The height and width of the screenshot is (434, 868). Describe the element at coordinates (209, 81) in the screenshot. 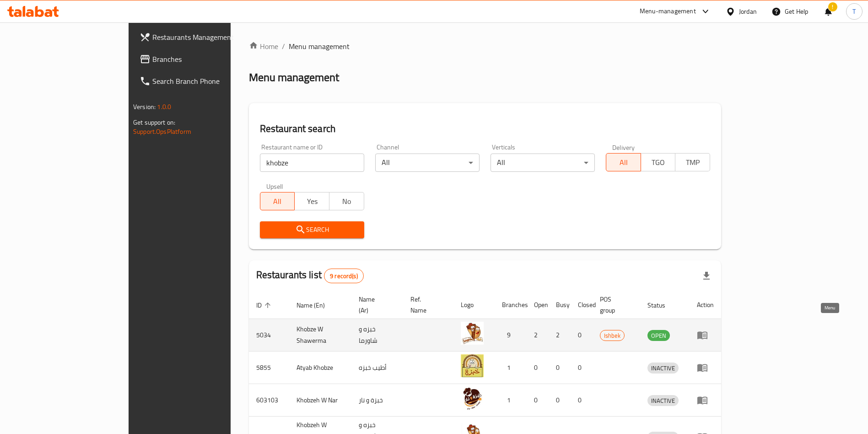

I see `span: Search Branch Phone` at that location.